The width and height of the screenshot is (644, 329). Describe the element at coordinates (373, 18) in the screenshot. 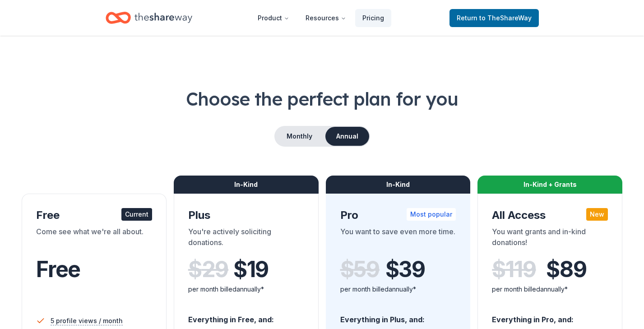

I see `a: Pricing` at that location.